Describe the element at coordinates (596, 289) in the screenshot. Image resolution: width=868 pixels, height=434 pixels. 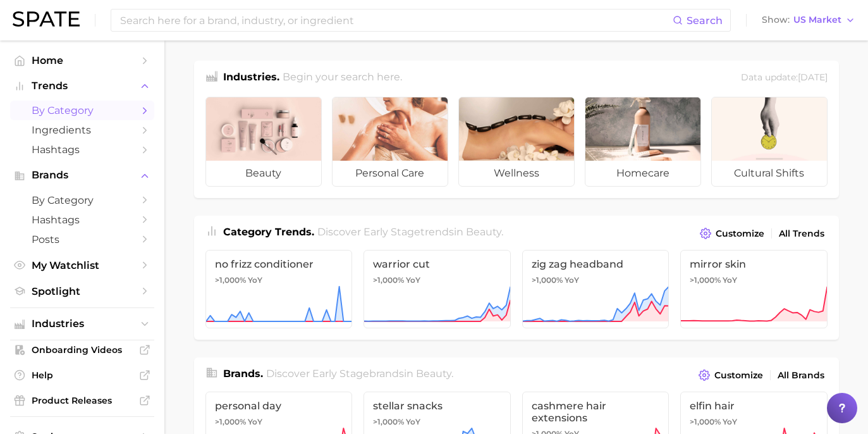
I see `a: zig zag headband>1,000% YoY` at that location.